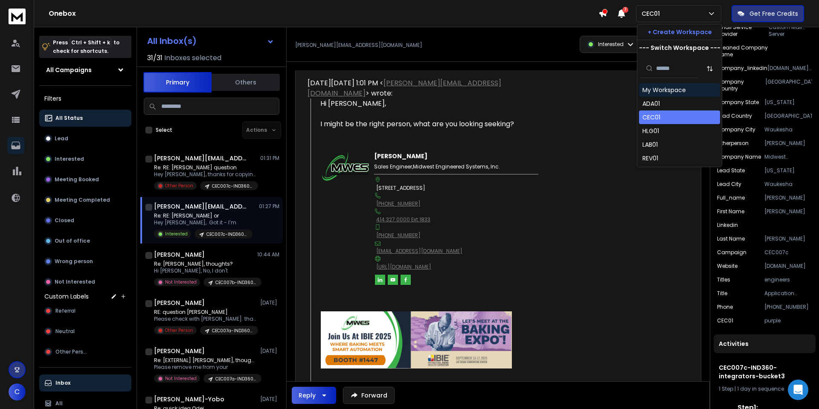 The image size is (819, 409). What do you see at coordinates (17, 392) in the screenshot?
I see `button: C` at bounding box center [17, 392].